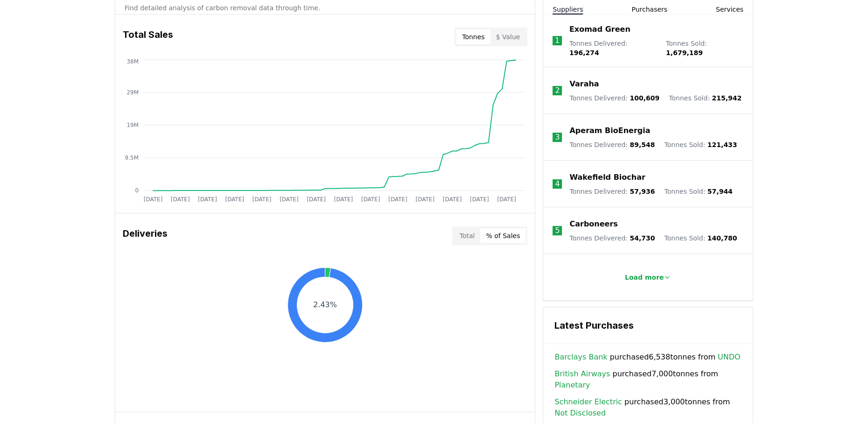 The width and height of the screenshot is (868, 423). What do you see at coordinates (503, 236) in the screenshot?
I see `button: % of Sales` at bounding box center [503, 236].